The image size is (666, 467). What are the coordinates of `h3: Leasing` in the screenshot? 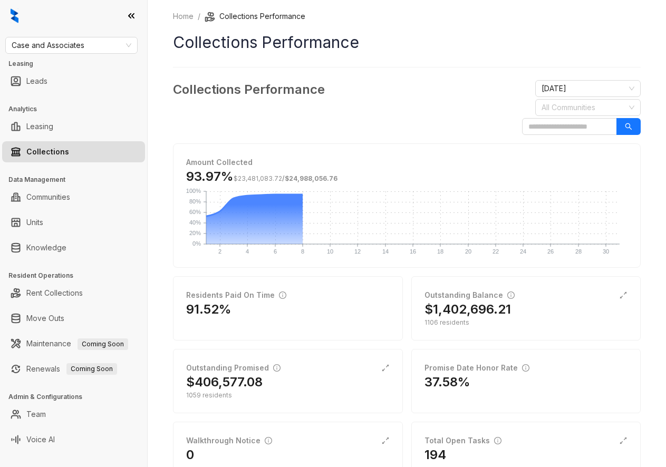 It's located at (78, 64).